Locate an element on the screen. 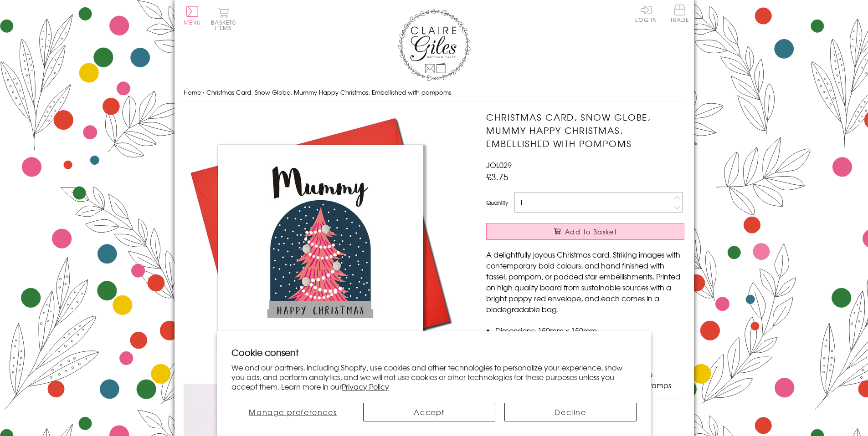 The width and height of the screenshot is (868, 436). a: Home is located at coordinates (192, 92).